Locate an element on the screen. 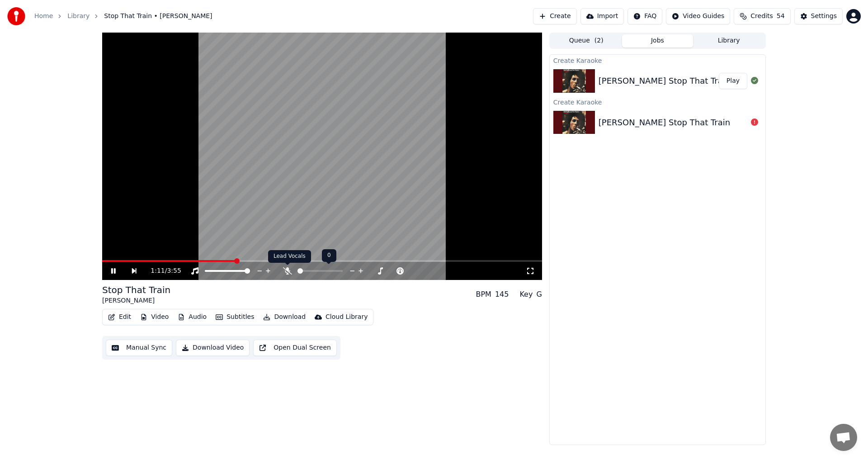  button: Edit is located at coordinates (119, 317).